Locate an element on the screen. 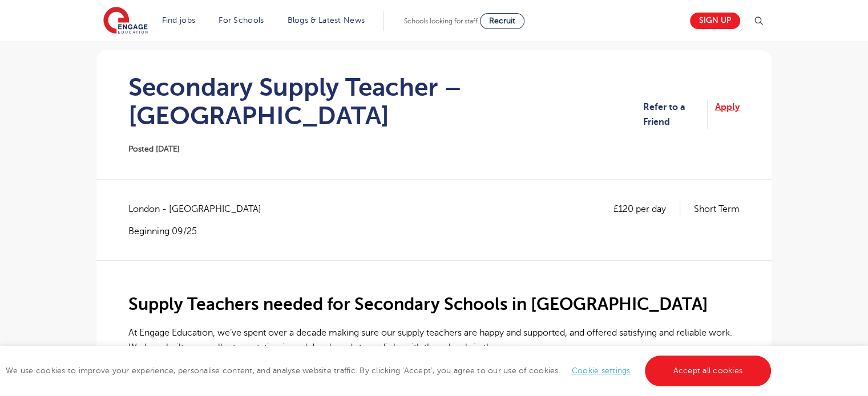 The width and height of the screenshot is (868, 396). img: Engage Education is located at coordinates (126, 21).